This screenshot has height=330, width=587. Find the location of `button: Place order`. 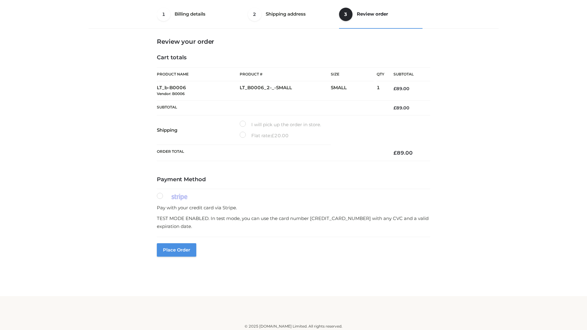

button: Place order is located at coordinates (176, 250).